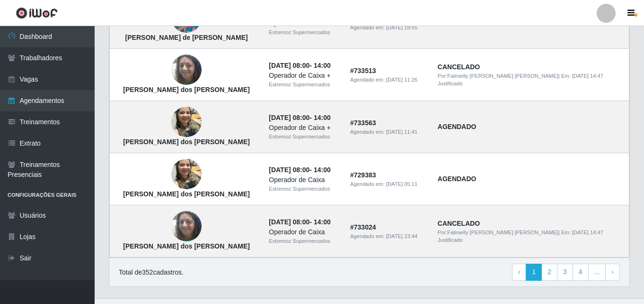 This screenshot has height=304, width=644. I want to click on img: CoreUI Logo, so click(36, 13).